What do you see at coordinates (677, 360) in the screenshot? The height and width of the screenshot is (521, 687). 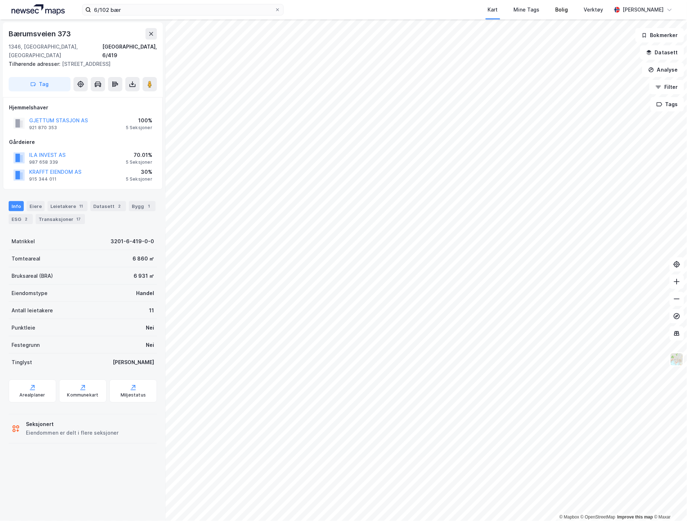 I see `img: Z` at bounding box center [677, 360].